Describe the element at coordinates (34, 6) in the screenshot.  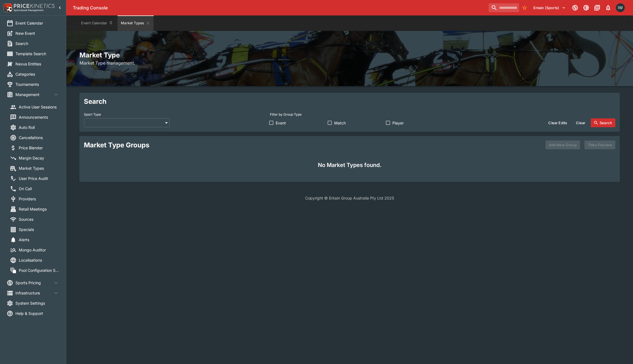
I see `img: PriceKinetics` at that location.